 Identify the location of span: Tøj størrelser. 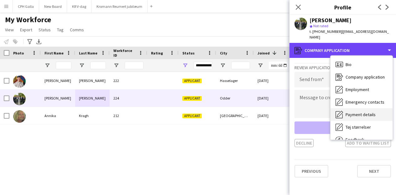
(358, 127).